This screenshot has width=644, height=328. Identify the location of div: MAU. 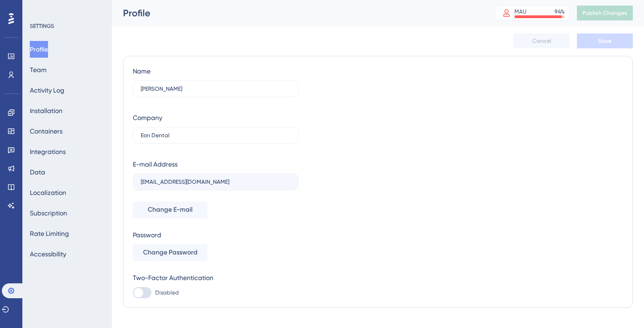
(521, 11).